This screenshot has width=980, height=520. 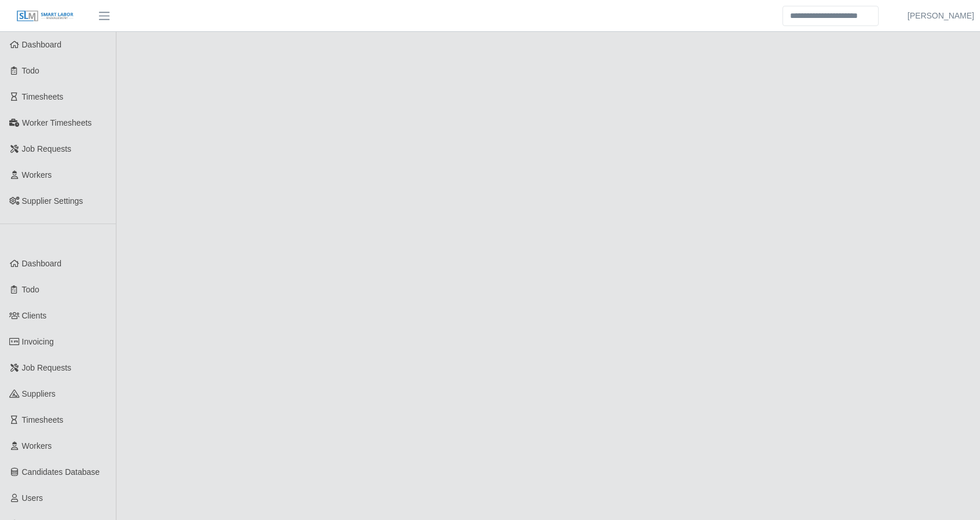 I want to click on span: Supplier Settings, so click(x=53, y=201).